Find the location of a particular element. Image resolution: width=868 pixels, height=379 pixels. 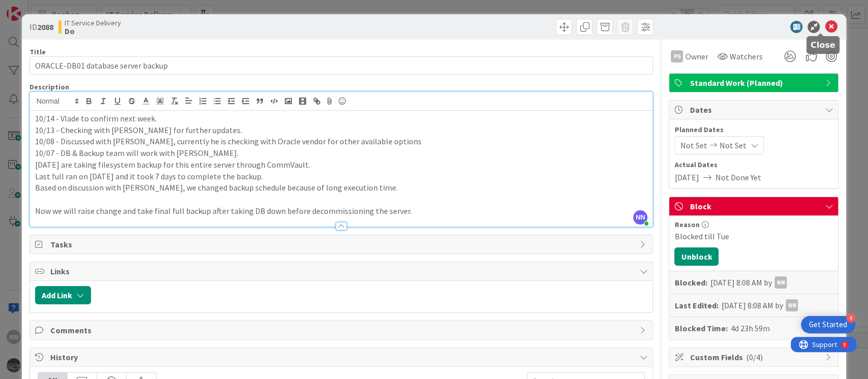

div: 9 is located at coordinates (54, 8).